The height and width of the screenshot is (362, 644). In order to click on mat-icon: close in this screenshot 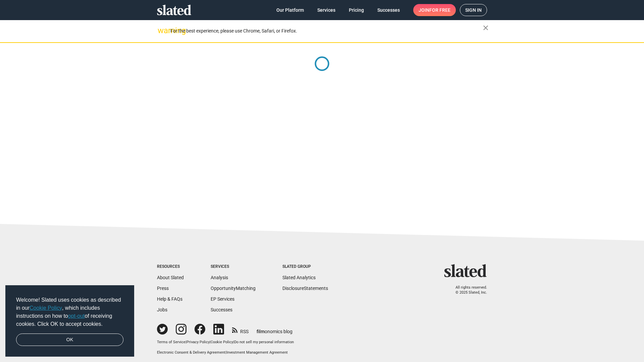, I will do `click(485, 28)`.